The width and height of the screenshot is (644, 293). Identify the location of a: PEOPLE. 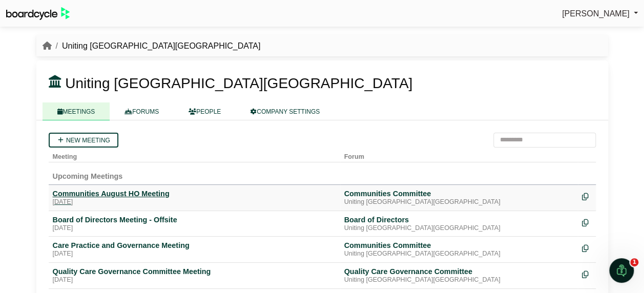
(204, 111).